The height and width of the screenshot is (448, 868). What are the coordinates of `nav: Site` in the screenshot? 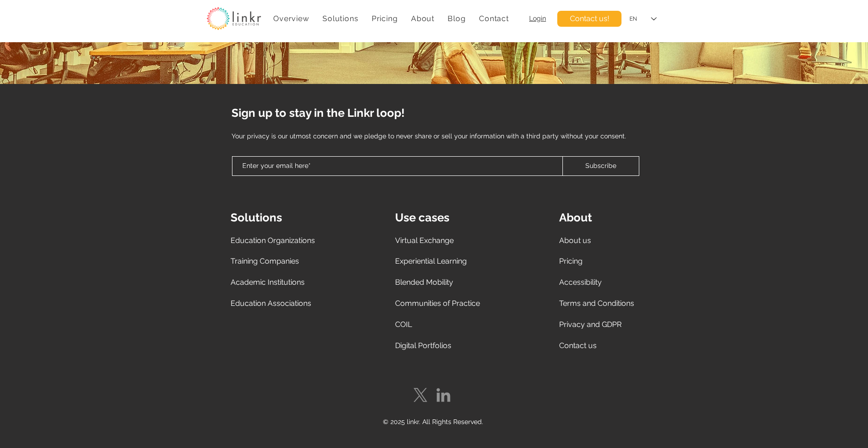 It's located at (391, 18).